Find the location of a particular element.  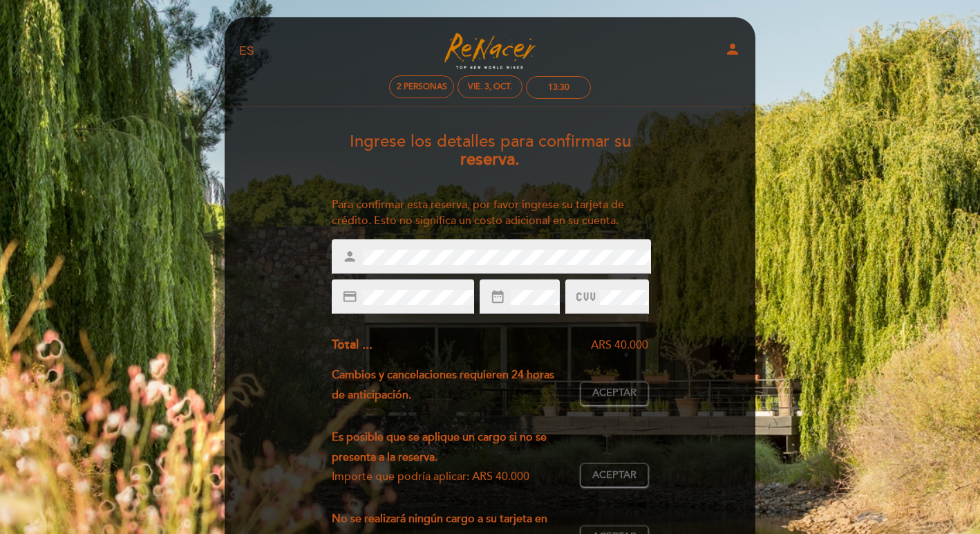

div: vie. 3, oct. is located at coordinates (490, 87).